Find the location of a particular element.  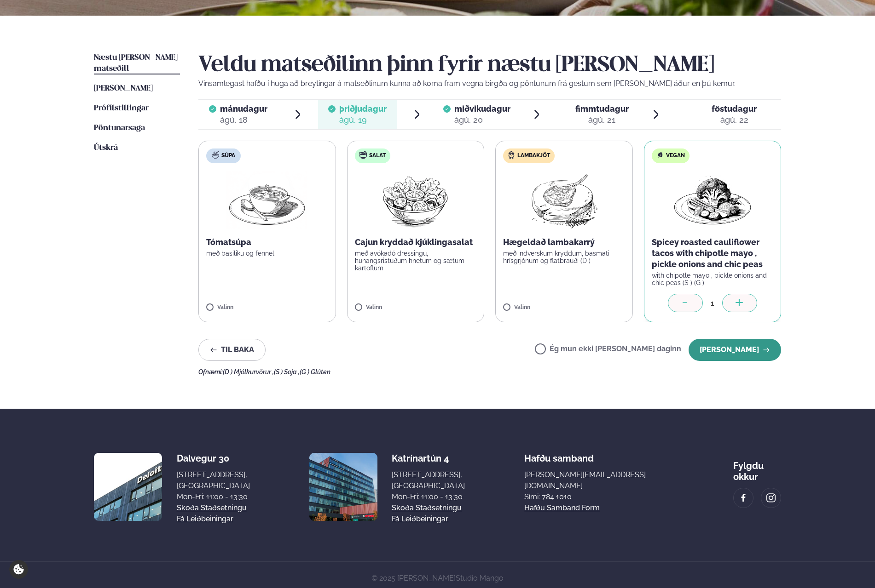

div: Fylgdu okkur is located at coordinates (757, 468).